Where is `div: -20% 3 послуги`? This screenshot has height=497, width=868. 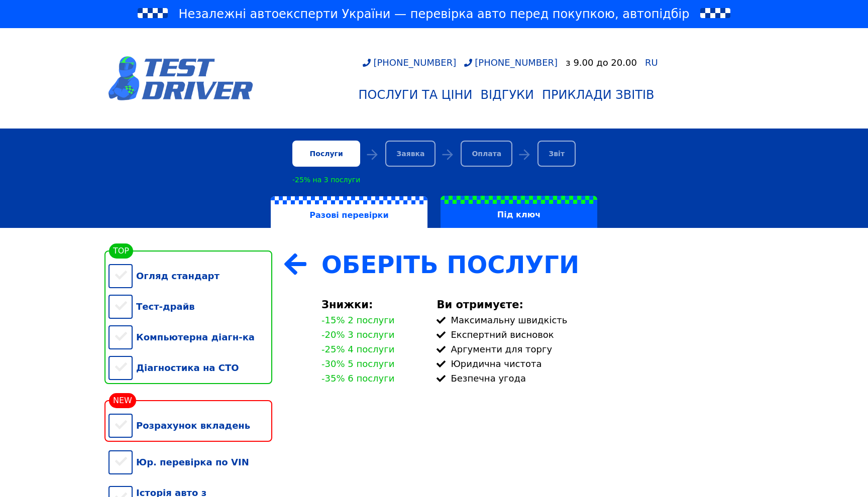 div: -20% 3 послуги is located at coordinates (358, 335).